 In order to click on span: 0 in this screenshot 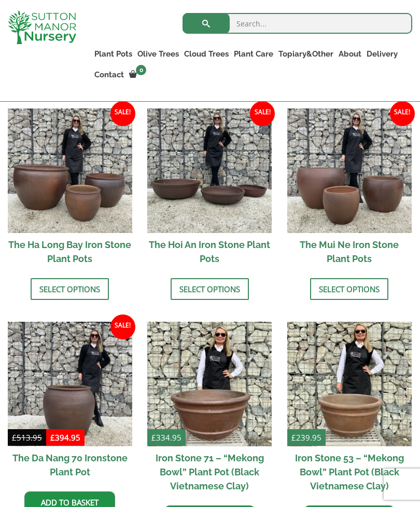, I will do `click(141, 70)`.